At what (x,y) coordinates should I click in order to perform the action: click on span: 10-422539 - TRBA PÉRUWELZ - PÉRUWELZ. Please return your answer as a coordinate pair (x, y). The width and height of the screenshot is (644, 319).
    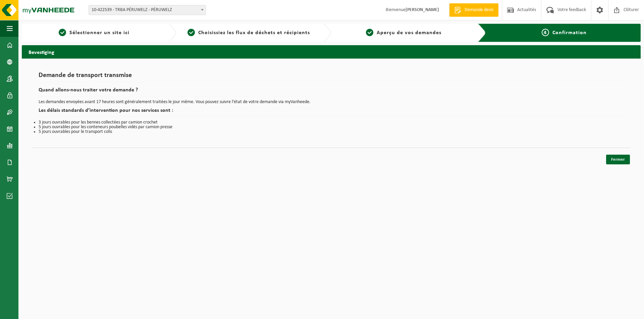
    Looking at the image, I should click on (147, 10).